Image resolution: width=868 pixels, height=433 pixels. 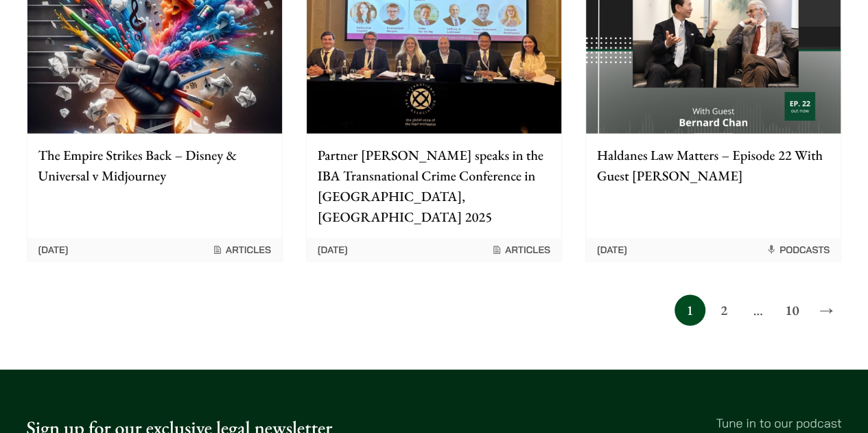 What do you see at coordinates (723, 310) in the screenshot?
I see `a: 2` at bounding box center [723, 310].